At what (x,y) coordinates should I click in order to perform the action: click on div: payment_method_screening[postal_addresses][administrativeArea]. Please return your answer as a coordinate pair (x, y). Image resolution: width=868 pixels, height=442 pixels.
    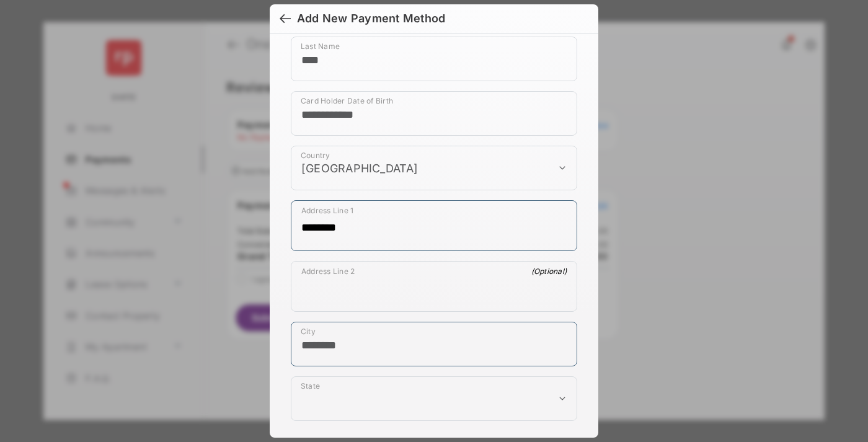
    Looking at the image, I should click on (434, 399).